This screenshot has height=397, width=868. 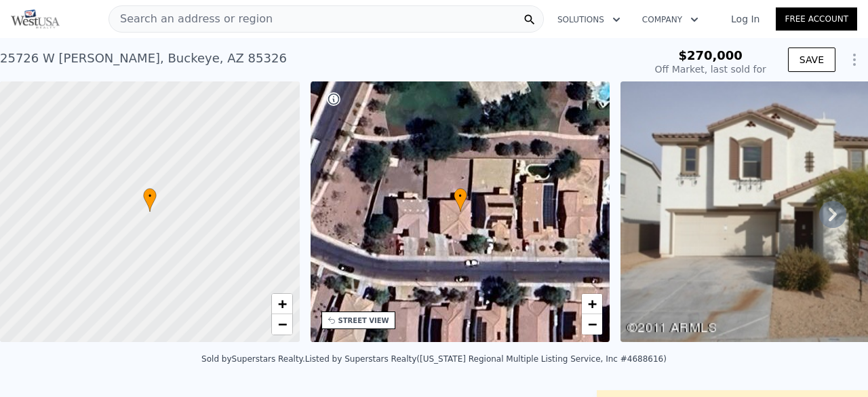 I want to click on button: Company, so click(x=670, y=20).